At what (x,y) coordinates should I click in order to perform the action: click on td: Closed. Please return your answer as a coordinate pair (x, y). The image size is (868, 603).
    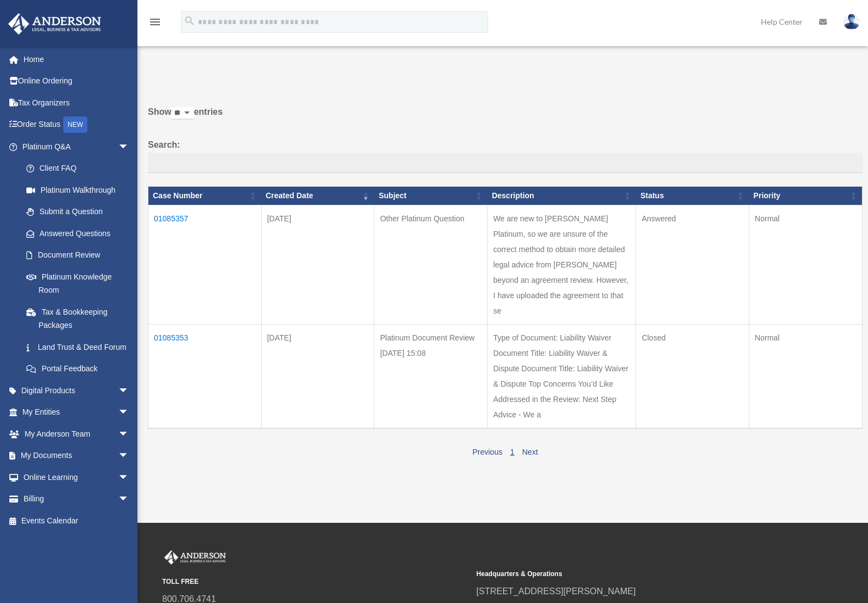
    Looking at the image, I should click on (692, 376).